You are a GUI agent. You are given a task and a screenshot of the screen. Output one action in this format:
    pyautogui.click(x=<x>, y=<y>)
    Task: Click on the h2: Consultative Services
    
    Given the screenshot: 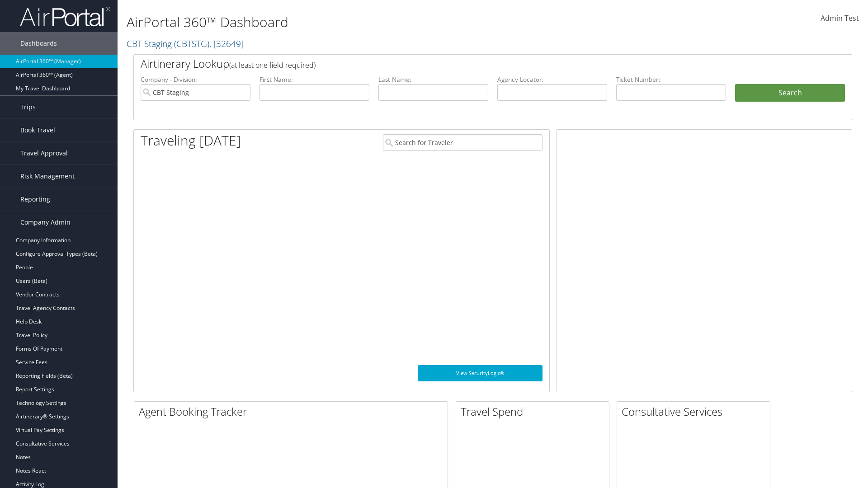 What is the action you would take?
    pyautogui.click(x=696, y=412)
    